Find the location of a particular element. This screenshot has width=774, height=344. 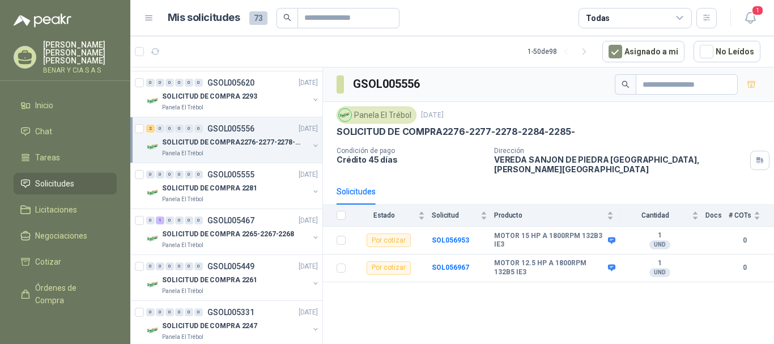

a: Inicio is located at coordinates (65, 105).